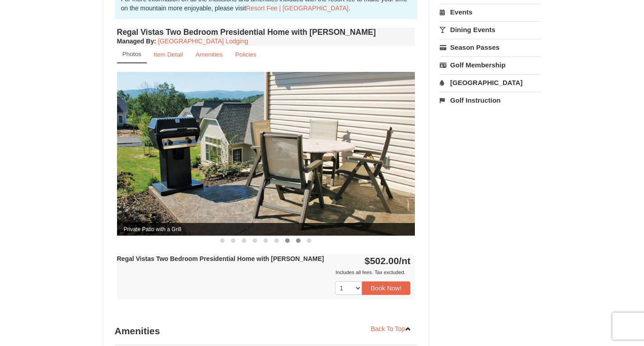  What do you see at coordinates (168, 54) in the screenshot?
I see `a: Item Detail` at bounding box center [168, 54].